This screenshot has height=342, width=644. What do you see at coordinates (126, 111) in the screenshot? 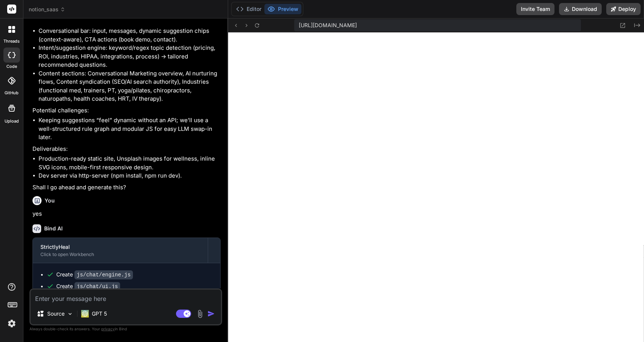
I see `p: Potential challenges:` at bounding box center [126, 111].